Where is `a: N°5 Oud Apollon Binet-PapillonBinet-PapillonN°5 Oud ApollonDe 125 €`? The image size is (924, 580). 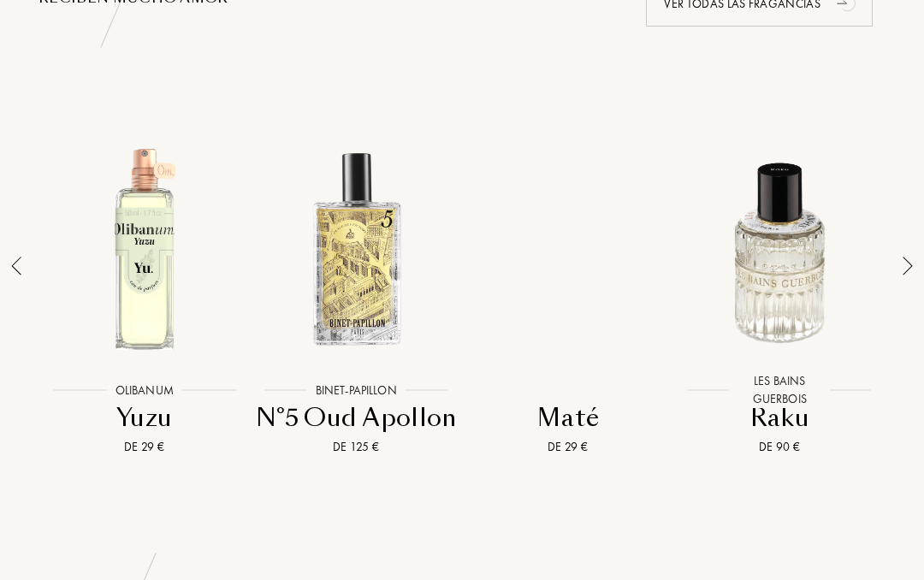 a: N°5 Oud Apollon Binet-PapillonBinet-PapillonN°5 Oud ApollonDe 125 € is located at coordinates (357, 284).